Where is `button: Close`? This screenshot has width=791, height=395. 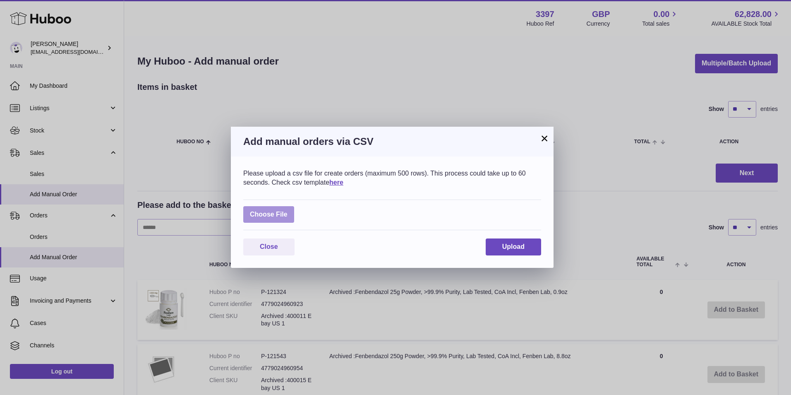
button: Close is located at coordinates (269, 247).